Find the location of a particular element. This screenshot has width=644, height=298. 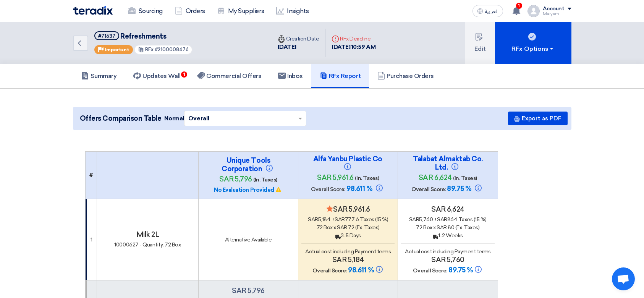

span: Important is located at coordinates (117, 50).